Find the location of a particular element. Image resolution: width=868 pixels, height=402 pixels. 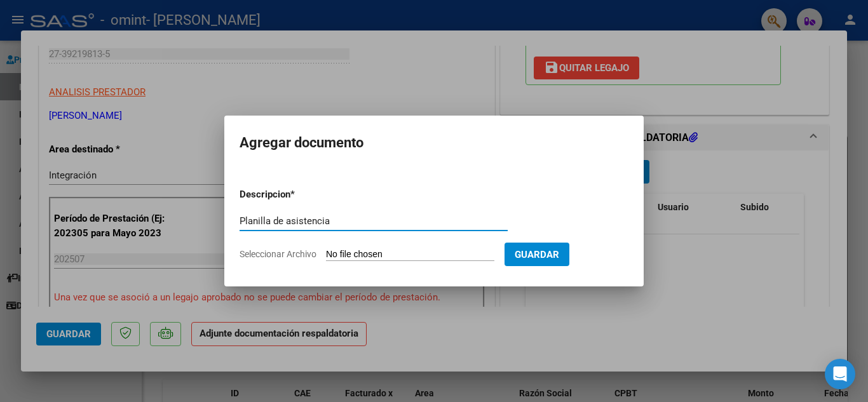

p: Descripcion is located at coordinates (298, 194).